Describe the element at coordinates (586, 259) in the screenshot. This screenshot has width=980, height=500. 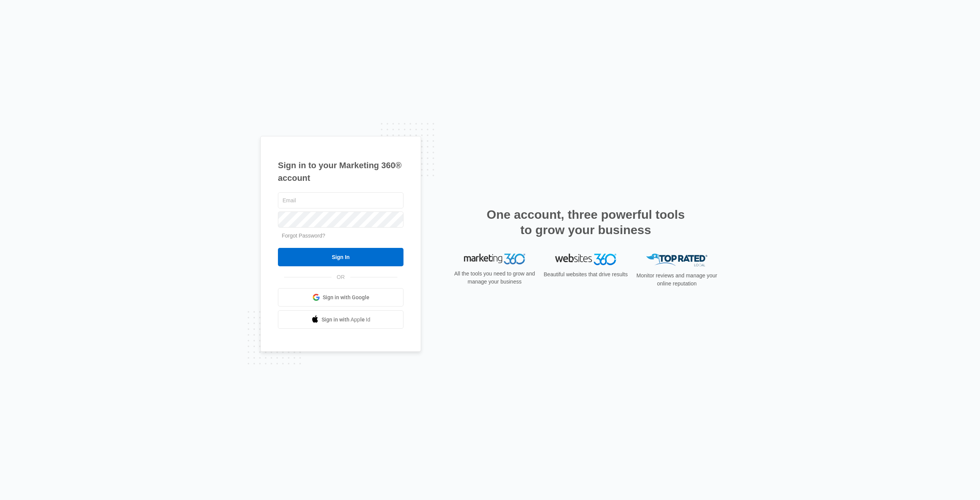
I see `img: Websites 360` at that location.